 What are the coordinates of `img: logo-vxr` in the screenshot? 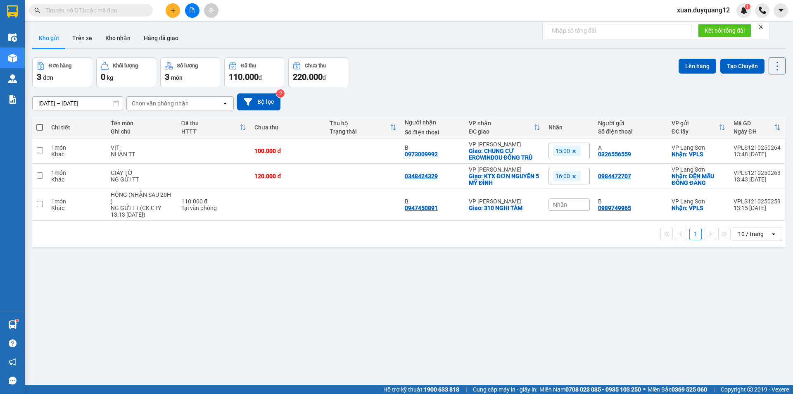 It's located at (12, 12).